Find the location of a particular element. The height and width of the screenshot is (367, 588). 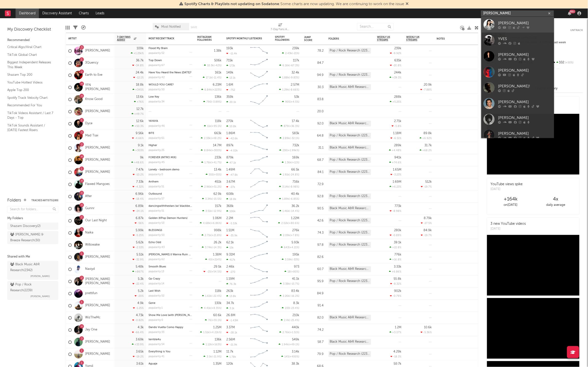

div: Black Music A&R Research ( 2342 ) is located at coordinates (32, 267).